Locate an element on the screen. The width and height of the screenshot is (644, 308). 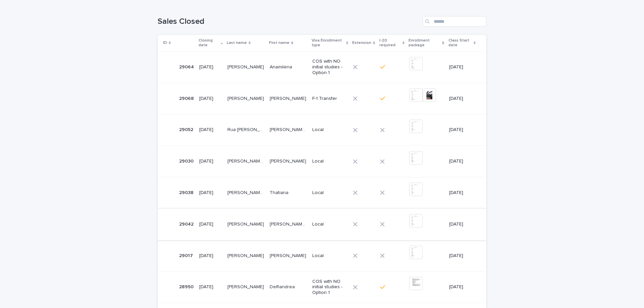
p: Barberena somoza is located at coordinates (246, 286).